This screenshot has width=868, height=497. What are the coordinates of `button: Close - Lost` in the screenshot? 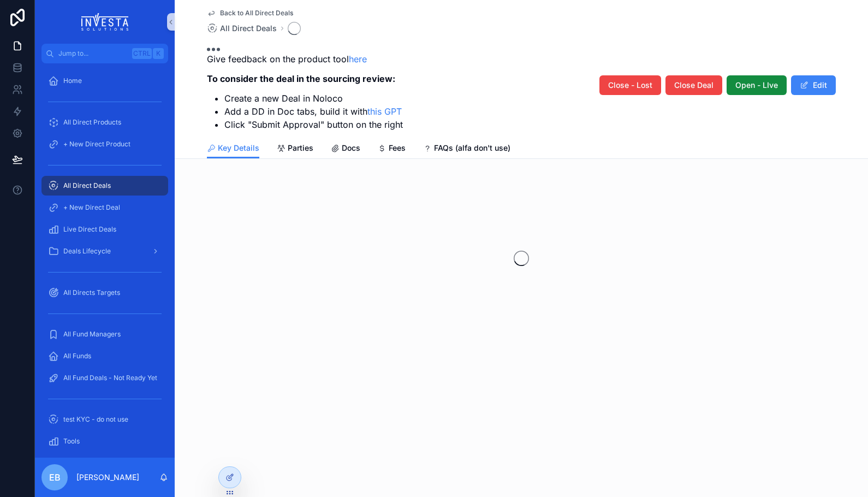 It's located at (630, 85).